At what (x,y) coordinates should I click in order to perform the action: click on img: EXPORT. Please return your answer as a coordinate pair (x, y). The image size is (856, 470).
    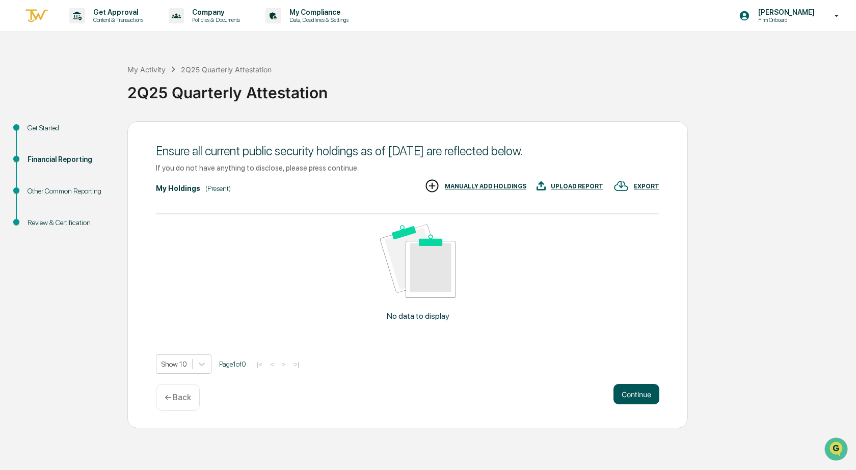
    Looking at the image, I should click on (621, 186).